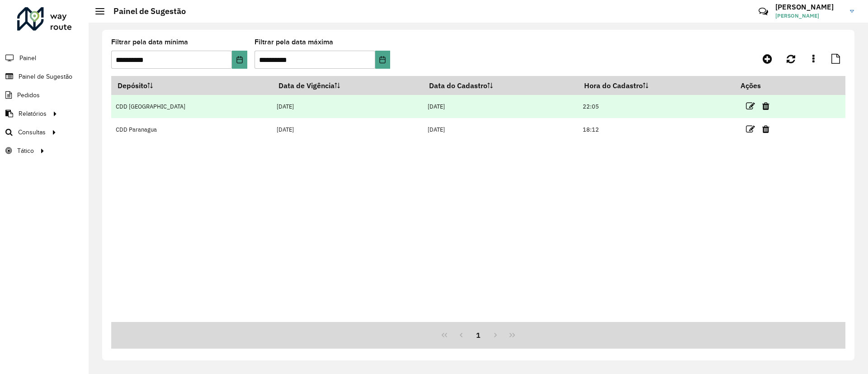 The height and width of the screenshot is (374, 868). I want to click on h2: Painel de Sugestão, so click(145, 11).